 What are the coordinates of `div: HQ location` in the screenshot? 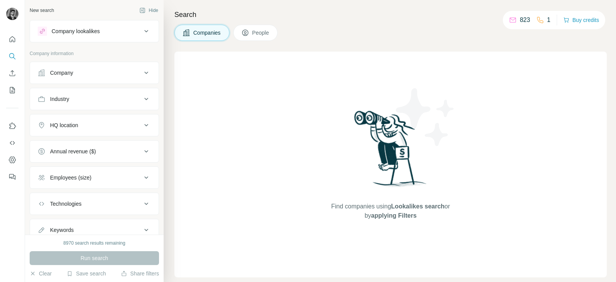 It's located at (64, 125).